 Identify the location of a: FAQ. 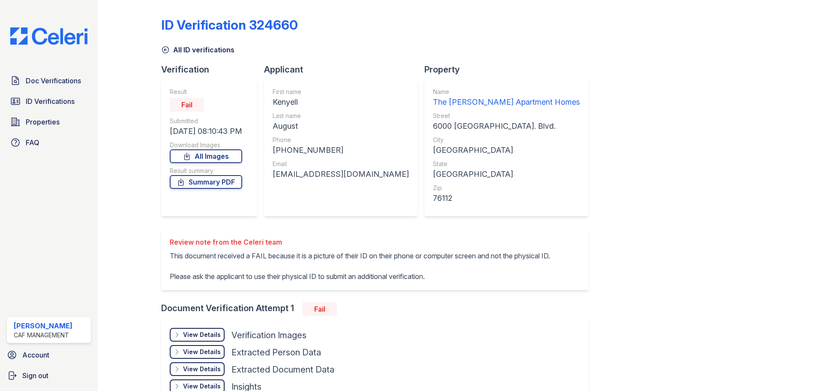
(49, 142).